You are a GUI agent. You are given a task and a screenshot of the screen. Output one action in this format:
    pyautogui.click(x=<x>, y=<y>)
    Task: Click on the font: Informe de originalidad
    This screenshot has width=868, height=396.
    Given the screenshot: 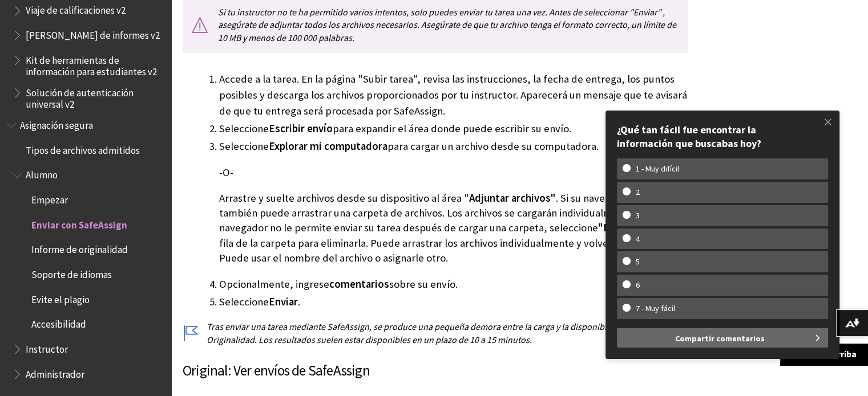 What is the action you would take?
    pyautogui.click(x=79, y=250)
    